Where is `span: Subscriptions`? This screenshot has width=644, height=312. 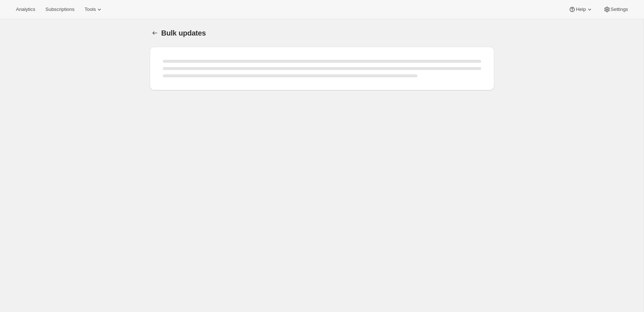 span: Subscriptions is located at coordinates (60, 9).